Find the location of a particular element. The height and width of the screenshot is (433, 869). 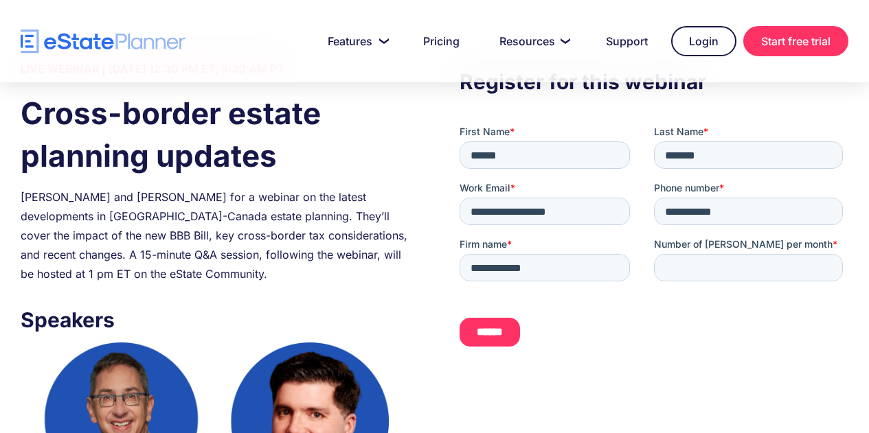

span: Phone number is located at coordinates (227, 63).